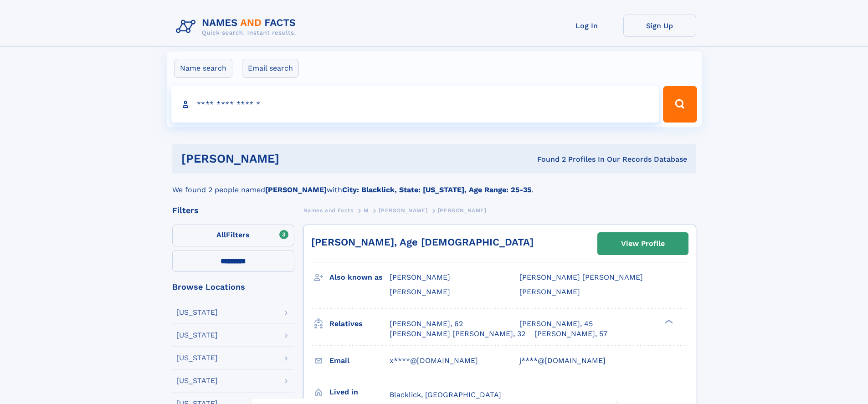 The image size is (868, 404). What do you see at coordinates (680, 104) in the screenshot?
I see `button: Search Button` at bounding box center [680, 104].